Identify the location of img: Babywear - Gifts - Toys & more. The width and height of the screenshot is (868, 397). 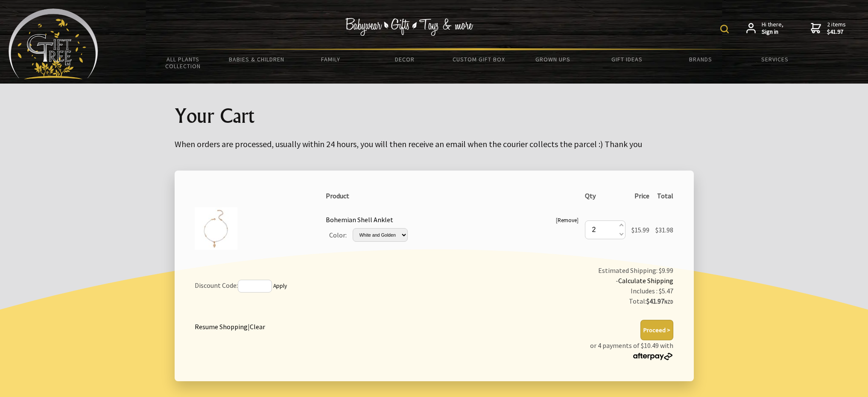
(409, 27).